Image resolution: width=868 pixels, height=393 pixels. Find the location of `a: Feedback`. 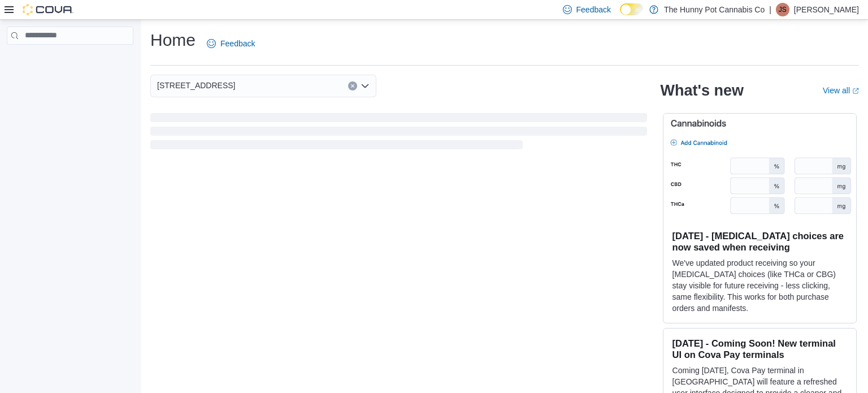

a: Feedback is located at coordinates (231, 43).